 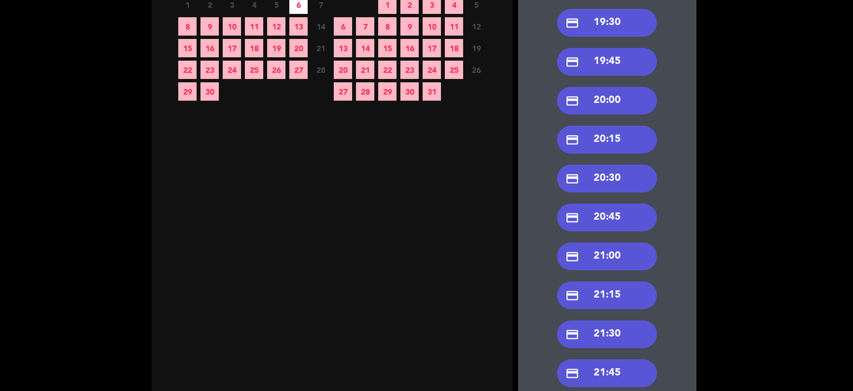 I want to click on div: 21:15, so click(x=607, y=295).